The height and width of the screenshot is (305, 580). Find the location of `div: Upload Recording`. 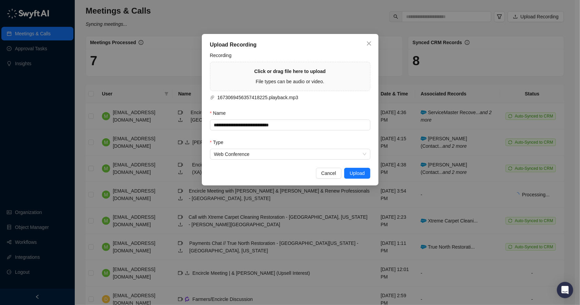

div: Upload Recording is located at coordinates (290, 45).